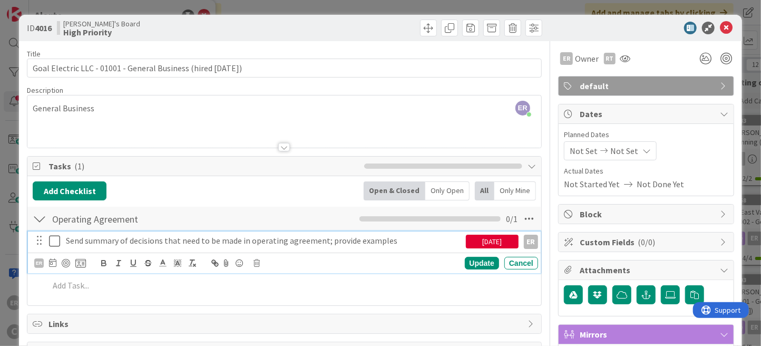  What do you see at coordinates (515, 191) in the screenshot?
I see `div: Only Mine` at bounding box center [515, 191].